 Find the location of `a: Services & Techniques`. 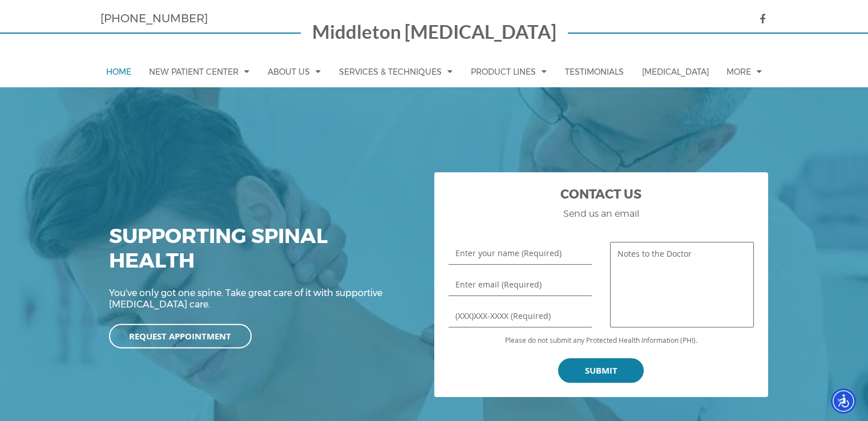

a: Services & Techniques is located at coordinates (395, 71).